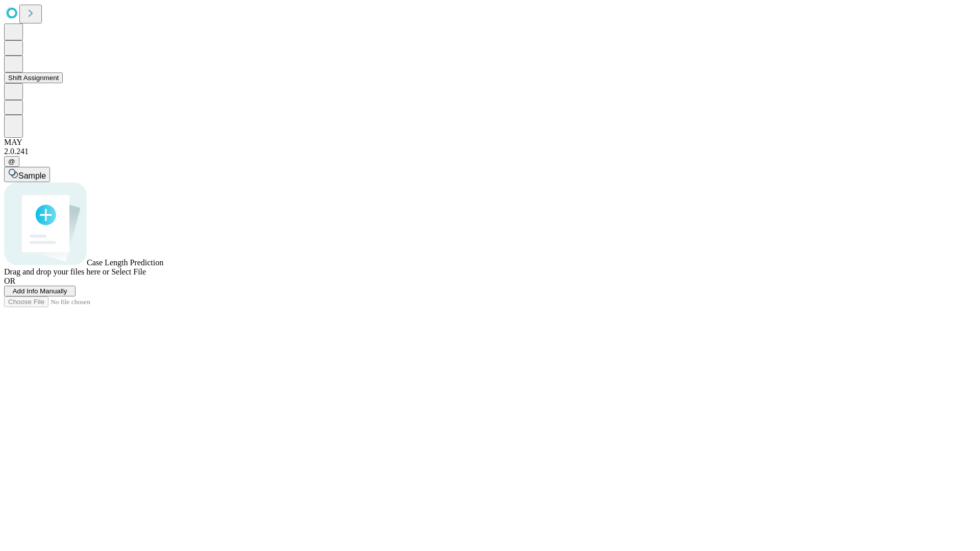 The width and height of the screenshot is (980, 551). What do you see at coordinates (9, 281) in the screenshot?
I see `span: OR` at bounding box center [9, 281].